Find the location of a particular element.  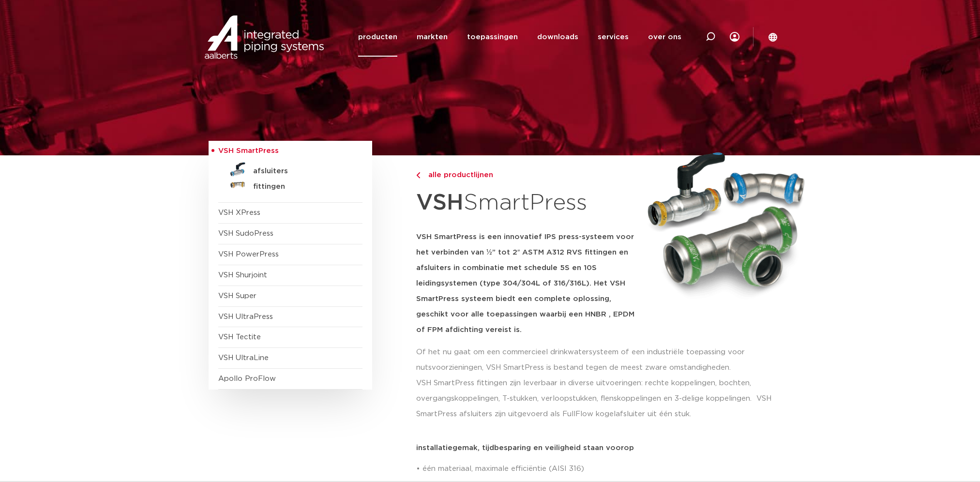

a: VSH Tectite is located at coordinates (239, 337).